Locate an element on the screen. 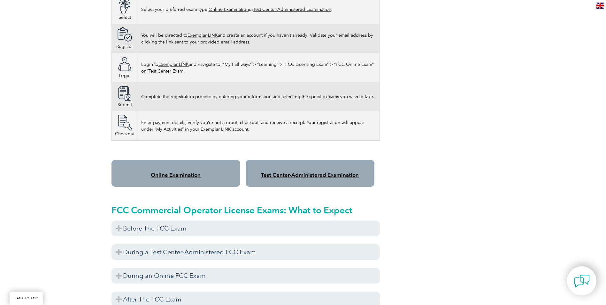 The width and height of the screenshot is (606, 305). td: Login to and navigate to: “My Pathways” > “Learning” > “FCC Licensing Exam” > “FCC Online Exam” o... is located at coordinates (258, 67).